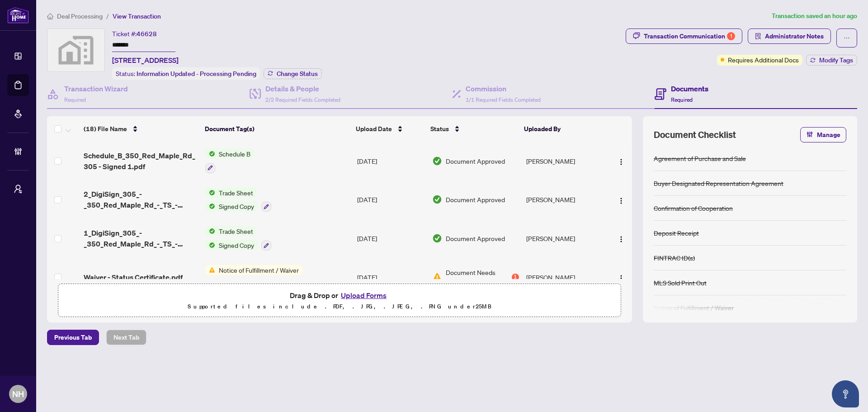 The height and width of the screenshot is (412, 868). What do you see at coordinates (95, 89) in the screenshot?
I see `h4: Transaction Wizard` at bounding box center [95, 89].